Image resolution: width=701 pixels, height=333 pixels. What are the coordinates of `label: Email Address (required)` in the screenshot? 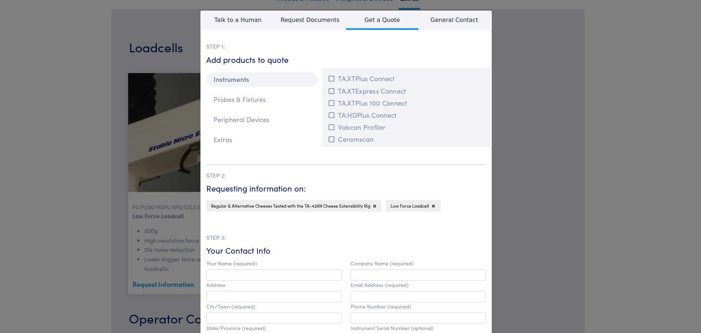 It's located at (379, 284).